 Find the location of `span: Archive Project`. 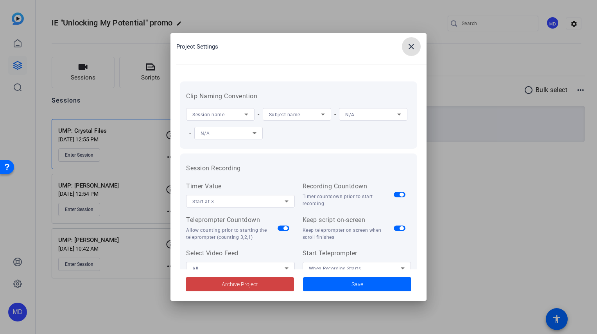

span: Archive Project is located at coordinates (240, 284).